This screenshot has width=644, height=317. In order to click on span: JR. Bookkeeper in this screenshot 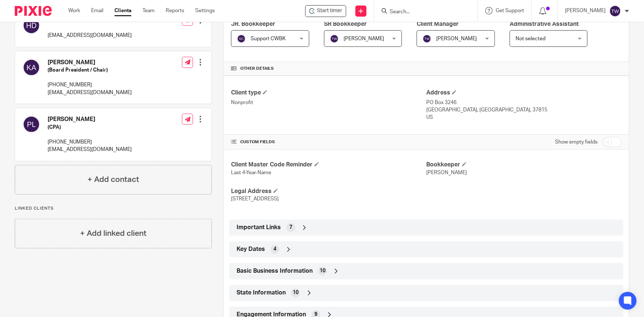, I will do `click(253, 24)`.